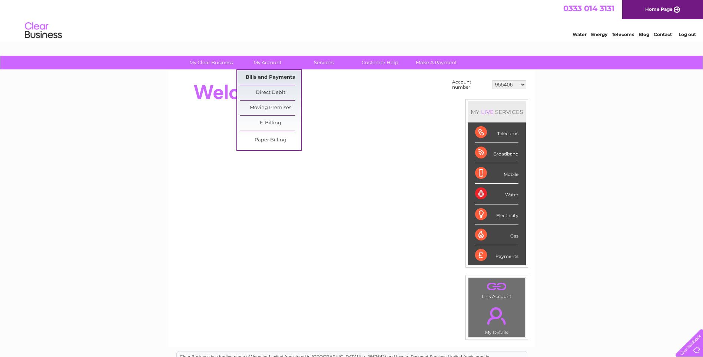 The width and height of the screenshot is (703, 357). Describe the element at coordinates (644, 34) in the screenshot. I see `a: Blog` at that location.